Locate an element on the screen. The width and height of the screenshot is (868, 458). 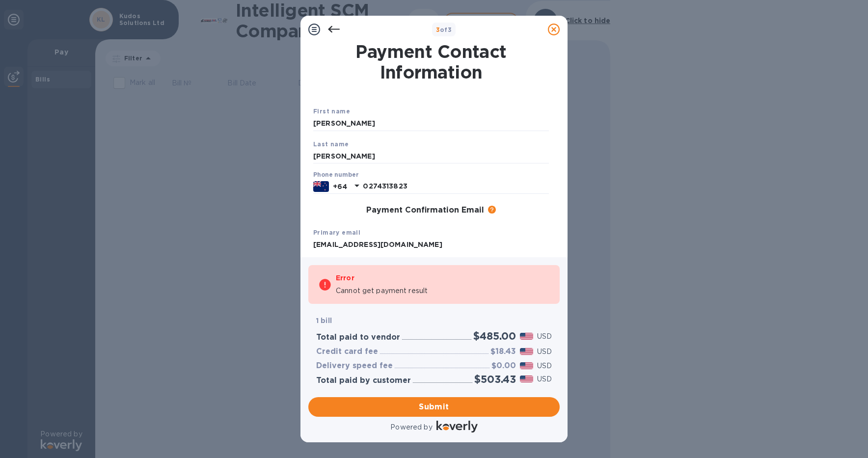
h2: $503.43 is located at coordinates (495, 378).